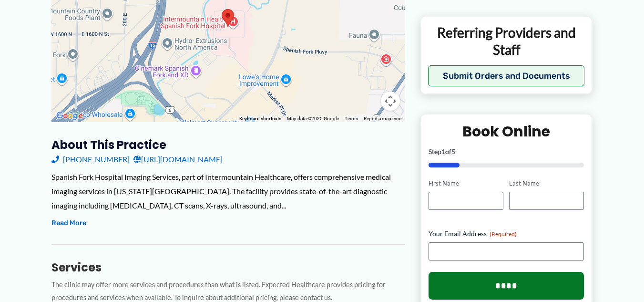 The height and width of the screenshot is (302, 644). Describe the element at coordinates (69, 116) in the screenshot. I see `img: Google` at that location.